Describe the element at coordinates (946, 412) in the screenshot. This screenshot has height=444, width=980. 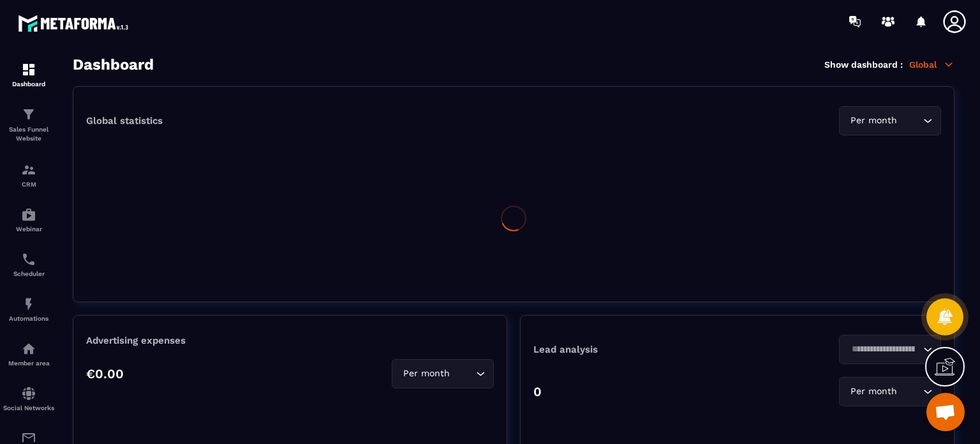
I see `div: Ouvrir le chat` at that location.